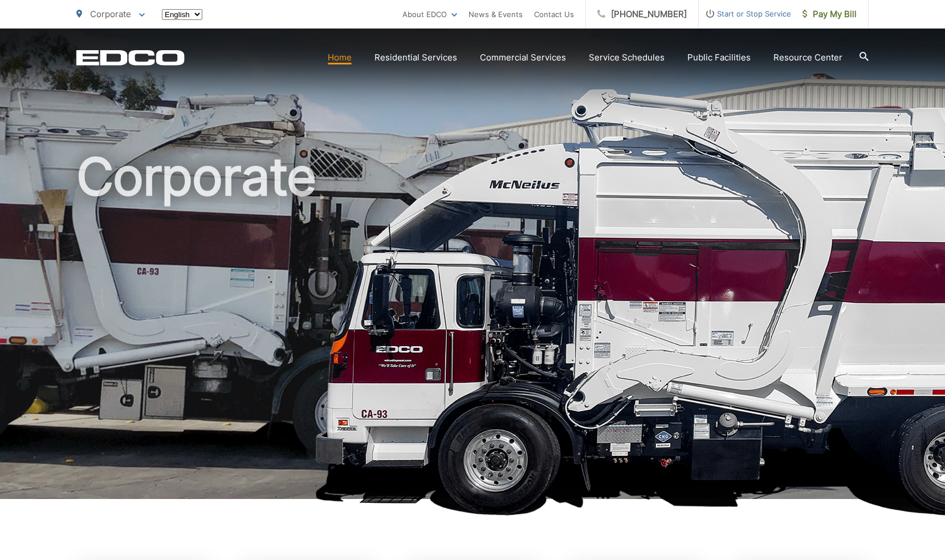 The height and width of the screenshot is (560, 945). I want to click on a: About EDCO, so click(430, 14).